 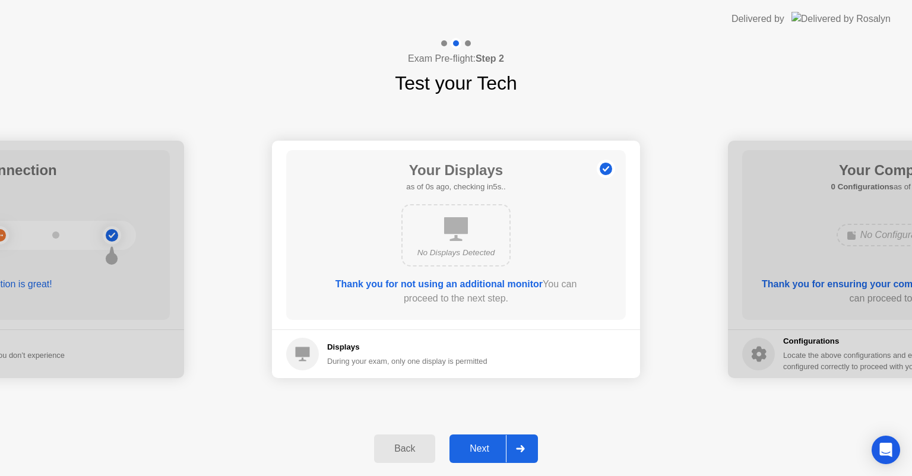 What do you see at coordinates (456, 253) in the screenshot?
I see `div: No Displays Detected` at bounding box center [456, 253].